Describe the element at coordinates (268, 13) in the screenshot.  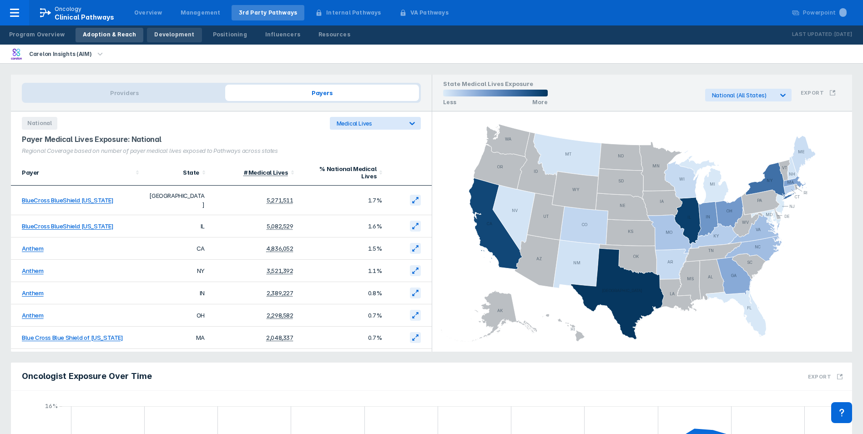
I see `a: 3rd Party Pathways` at that location.